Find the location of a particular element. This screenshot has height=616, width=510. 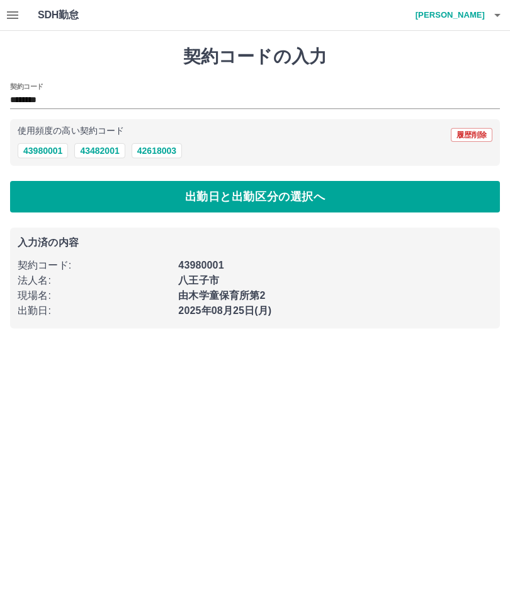

p: 使用頻度の高い契約コード is located at coordinates (71, 131).